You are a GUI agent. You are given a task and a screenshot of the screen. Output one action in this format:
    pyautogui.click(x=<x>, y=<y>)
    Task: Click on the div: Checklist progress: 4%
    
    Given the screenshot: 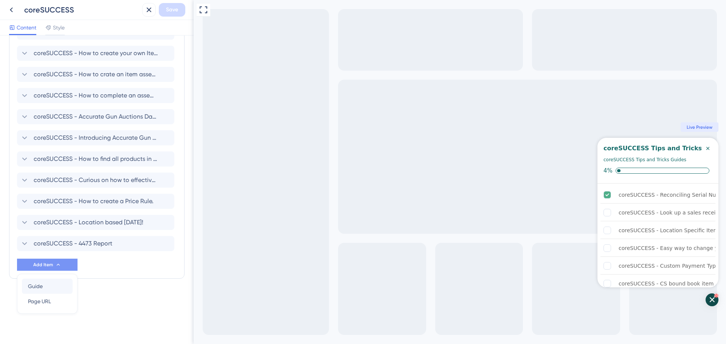 What is the action you would take?
    pyautogui.click(x=464, y=171)
    